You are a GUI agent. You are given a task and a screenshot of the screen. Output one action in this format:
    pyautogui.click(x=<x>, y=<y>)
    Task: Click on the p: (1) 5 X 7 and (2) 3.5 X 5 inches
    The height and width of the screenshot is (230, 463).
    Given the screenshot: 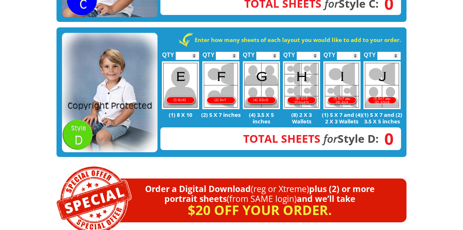 What is the action you would take?
    pyautogui.click(x=382, y=118)
    